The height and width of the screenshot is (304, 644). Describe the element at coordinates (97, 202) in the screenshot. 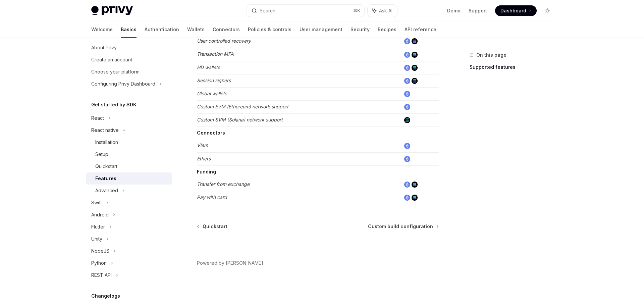

I see `div: Swift` at that location.